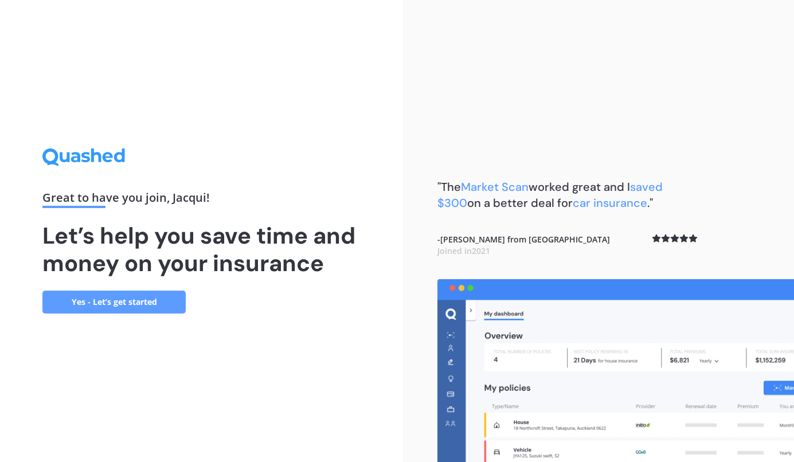 Image resolution: width=794 pixels, height=462 pixels. What do you see at coordinates (550, 195) in the screenshot?
I see `b: "The worked great and I on a better deal for ."` at bounding box center [550, 195].